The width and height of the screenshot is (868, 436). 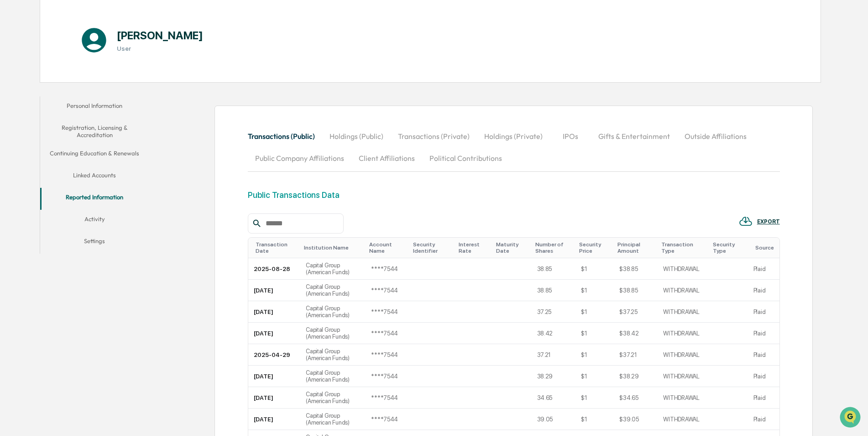 What do you see at coordinates (636, 419) in the screenshot?
I see `td: $39.05` at bounding box center [636, 419].